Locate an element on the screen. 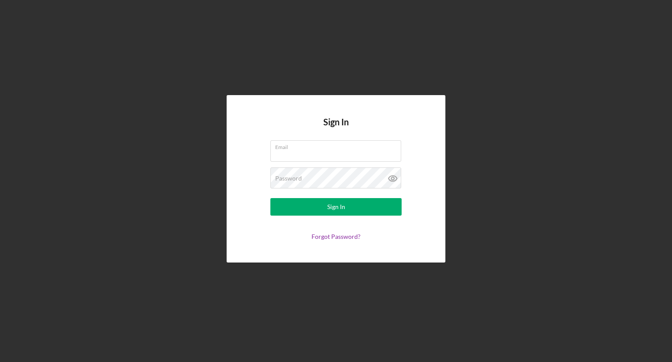 Image resolution: width=672 pixels, height=362 pixels. button: Sign In is located at coordinates (336, 207).